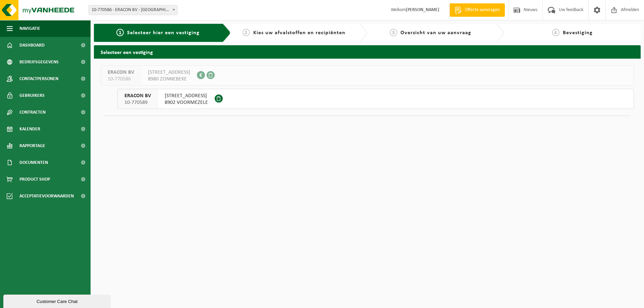 The height and width of the screenshot is (308, 644). Describe the element at coordinates (299, 33) in the screenshot. I see `span: Kies uw afvalstoffen en recipiënten` at that location.